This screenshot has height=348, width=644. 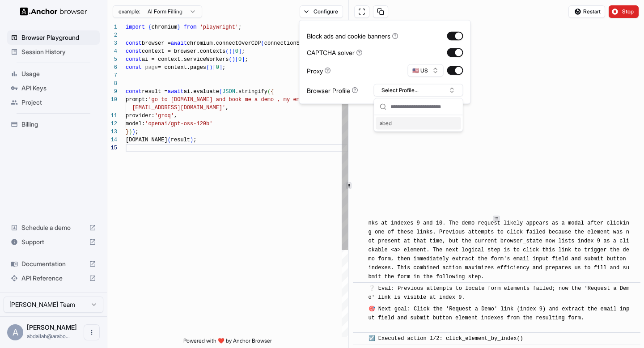 What do you see at coordinates (53, 88) in the screenshot?
I see `div: API Keys` at bounding box center [53, 88].